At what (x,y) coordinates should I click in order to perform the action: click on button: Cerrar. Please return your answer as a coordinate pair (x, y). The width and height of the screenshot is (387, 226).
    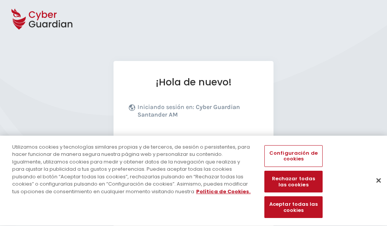
    Looking at the image, I should click on (379, 180).